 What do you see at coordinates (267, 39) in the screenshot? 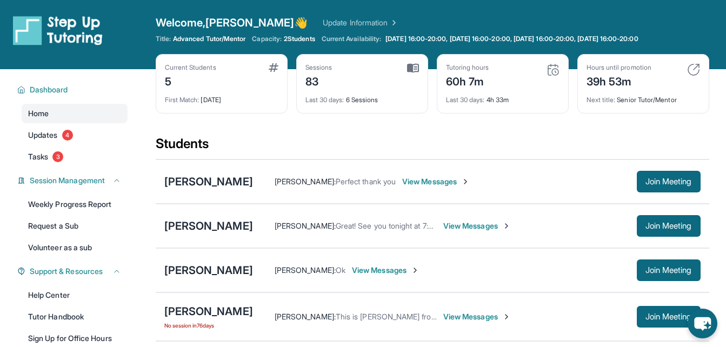
I see `span: Capacity:` at bounding box center [267, 39].